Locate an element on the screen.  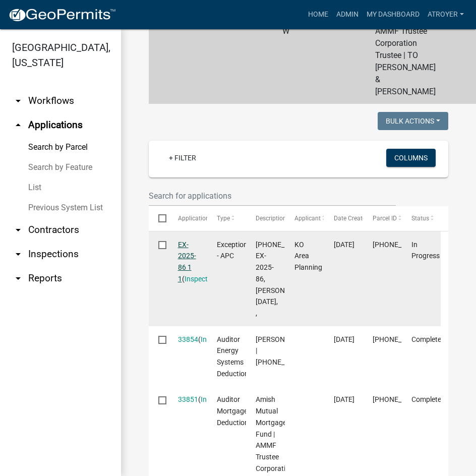
span: Type is located at coordinates (223, 218).